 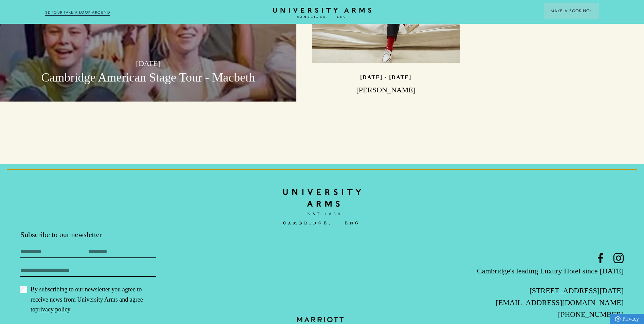 I want to click on span: Make a Booking, so click(x=571, y=11).